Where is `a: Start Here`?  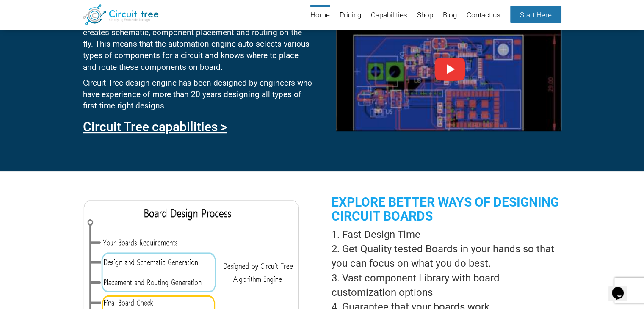 a: Start Here is located at coordinates (535, 14).